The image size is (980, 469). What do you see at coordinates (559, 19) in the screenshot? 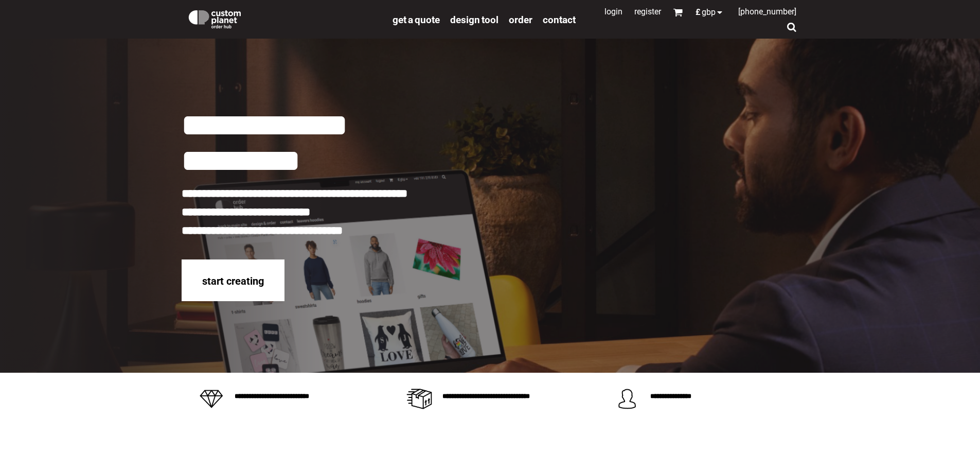
I see `a: Contact` at bounding box center [559, 19].